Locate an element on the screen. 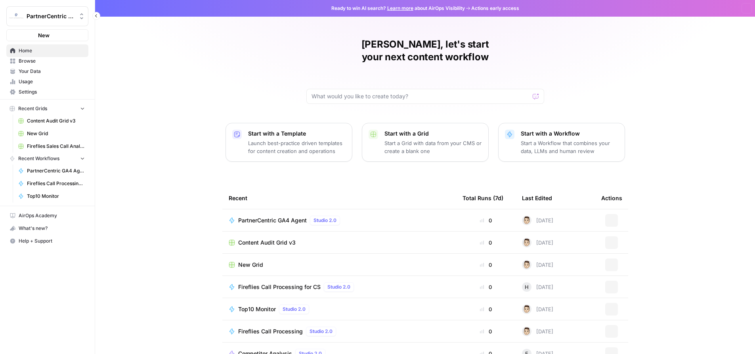  button: Start with a WorkflowStart a Workflow that combines your data, LLMs and human review is located at coordinates (562, 142).